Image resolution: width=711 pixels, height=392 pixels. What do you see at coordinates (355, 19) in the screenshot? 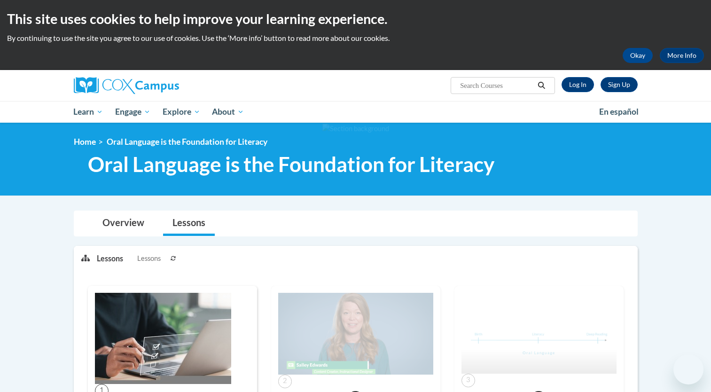
I see `h2: This site uses cookies to help improve your learning experience.` at bounding box center [355, 19].